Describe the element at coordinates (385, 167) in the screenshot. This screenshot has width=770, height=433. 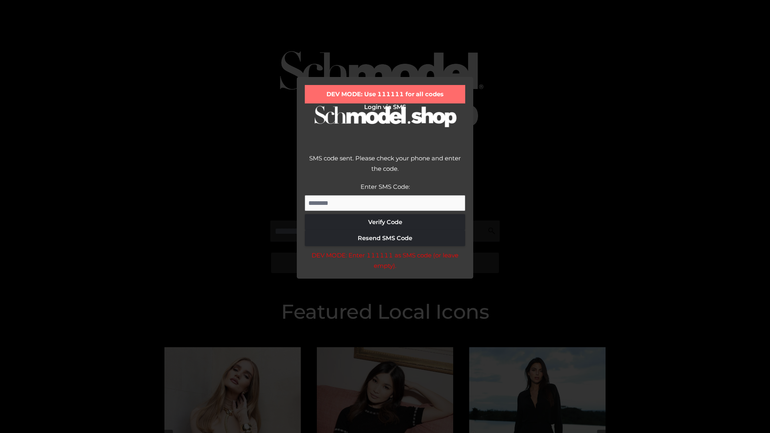
I see `div: SMS code sent. Please check your phone and enter the code.` at that location.